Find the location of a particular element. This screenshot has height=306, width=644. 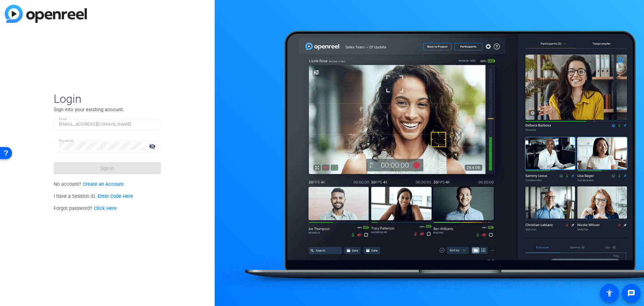

a: Enter Code Here is located at coordinates (115, 196).